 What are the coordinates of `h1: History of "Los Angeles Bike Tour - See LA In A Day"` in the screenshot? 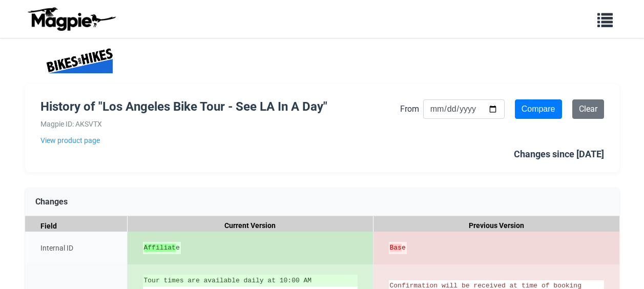 It's located at (221, 107).